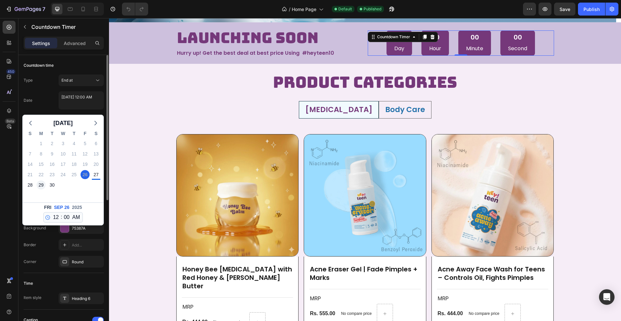 Image resolution: width=621 pixels, height=321 pixels. What do you see at coordinates (384, 255) in the screenshot?
I see `h1: Acne Away Face Wash for Teens – Controls Oil, Fights Pimples` at bounding box center [384, 255].